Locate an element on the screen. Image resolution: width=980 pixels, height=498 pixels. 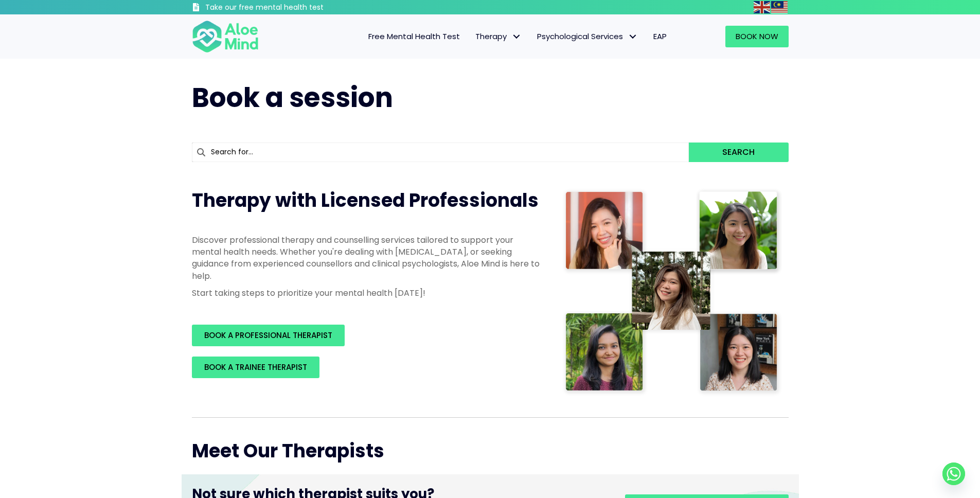
a: Whatsapp is located at coordinates (953, 473).